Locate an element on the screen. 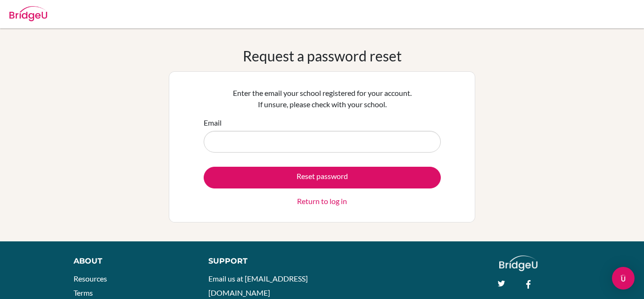 This screenshot has width=644, height=299. div: About is located at coordinates (130, 261).